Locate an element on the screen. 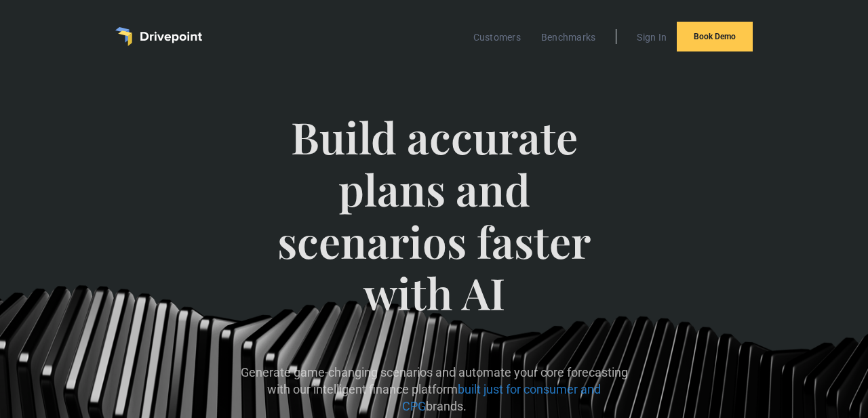  span: Build accurate plans and scenarios faster with AI is located at coordinates (434, 228).